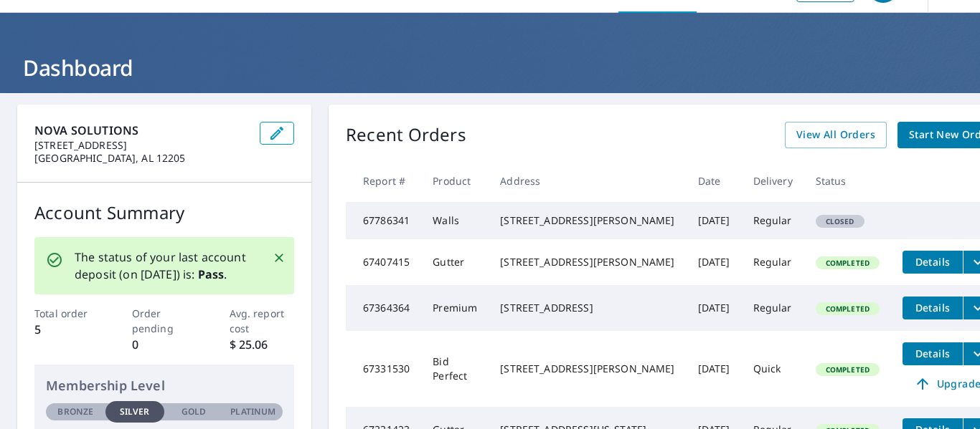 This screenshot has height=429, width=980. Describe the element at coordinates (587, 181) in the screenshot. I see `th: Address` at that location.